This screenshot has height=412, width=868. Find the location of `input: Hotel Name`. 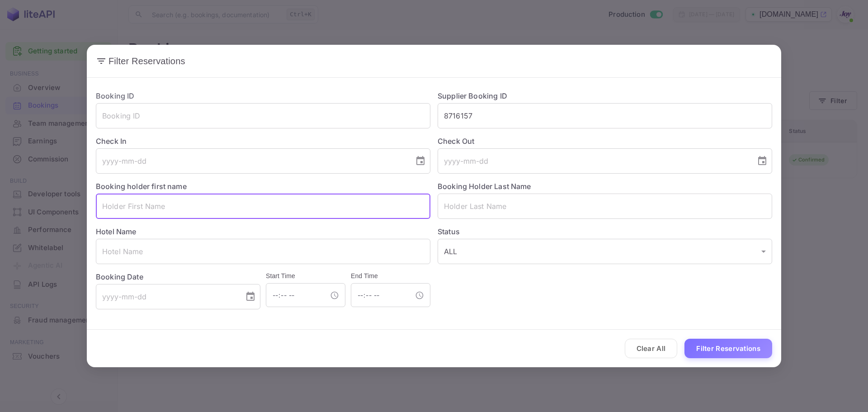

input: Hotel Name is located at coordinates (263, 251).